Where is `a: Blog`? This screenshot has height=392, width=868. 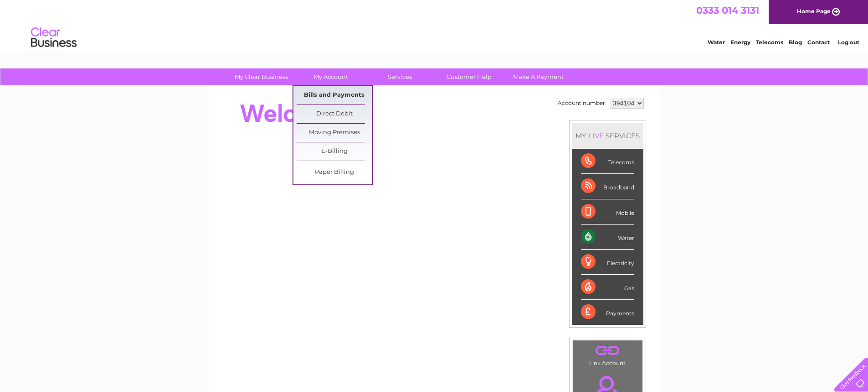
a: Blog is located at coordinates (795, 42).